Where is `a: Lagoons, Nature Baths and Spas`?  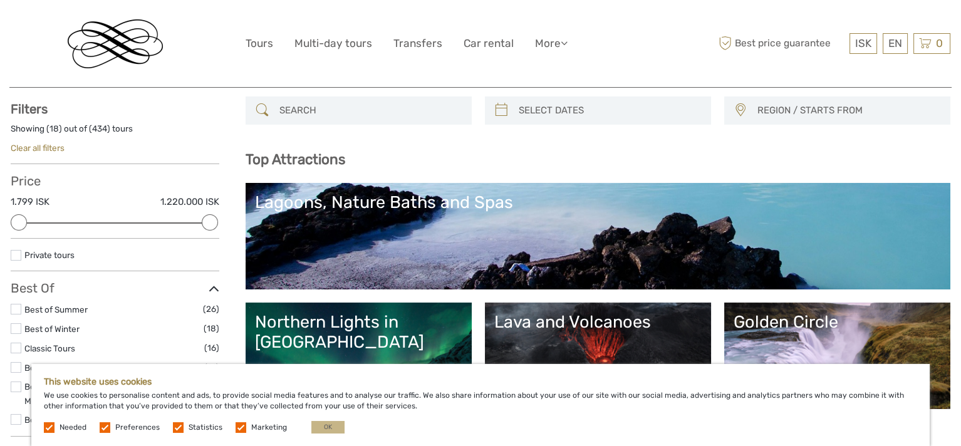 a: Lagoons, Nature Baths and Spas is located at coordinates (598, 236).